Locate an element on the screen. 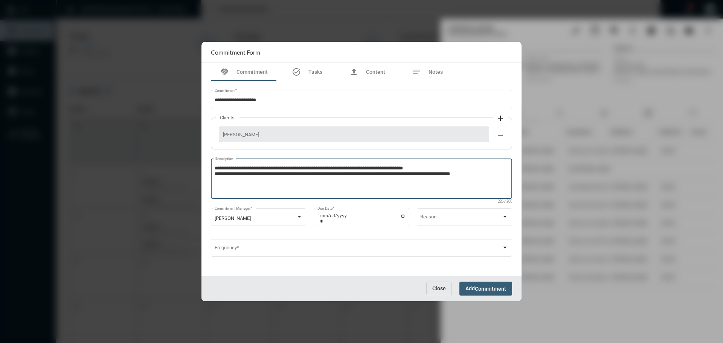 This screenshot has height=343, width=723. mat-icon: task_alt is located at coordinates (296, 72).